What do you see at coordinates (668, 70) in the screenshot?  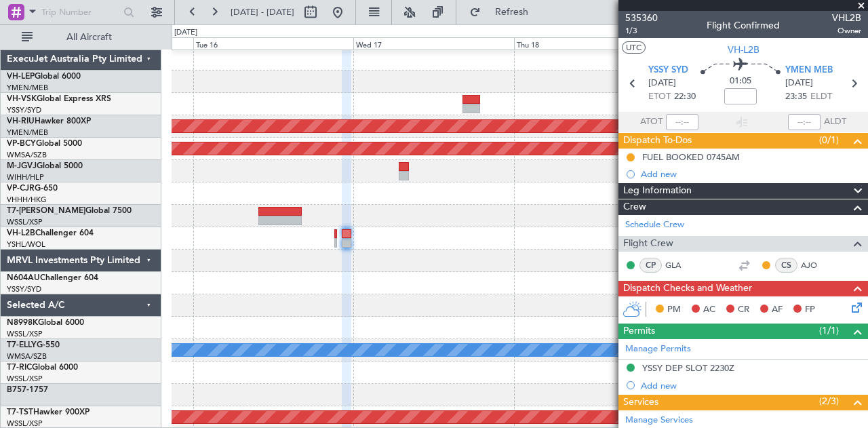 I see `span: YSSY SYD` at bounding box center [668, 70].